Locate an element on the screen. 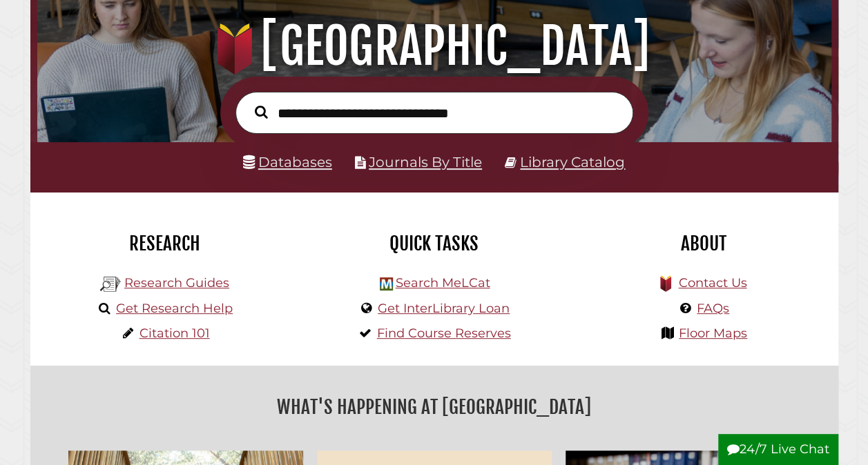 This screenshot has width=868, height=465. button: Search is located at coordinates (261, 112).